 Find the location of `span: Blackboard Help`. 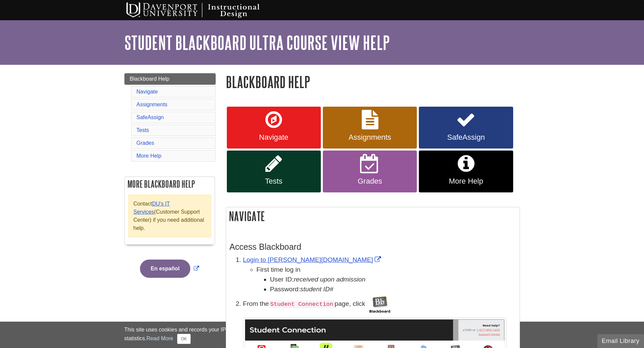

span: Blackboard Help is located at coordinates (150, 79).